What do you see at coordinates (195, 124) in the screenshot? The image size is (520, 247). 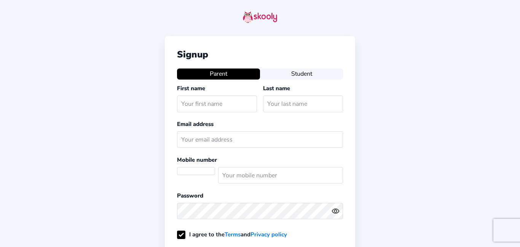 I see `label: Email address` at bounding box center [195, 124].